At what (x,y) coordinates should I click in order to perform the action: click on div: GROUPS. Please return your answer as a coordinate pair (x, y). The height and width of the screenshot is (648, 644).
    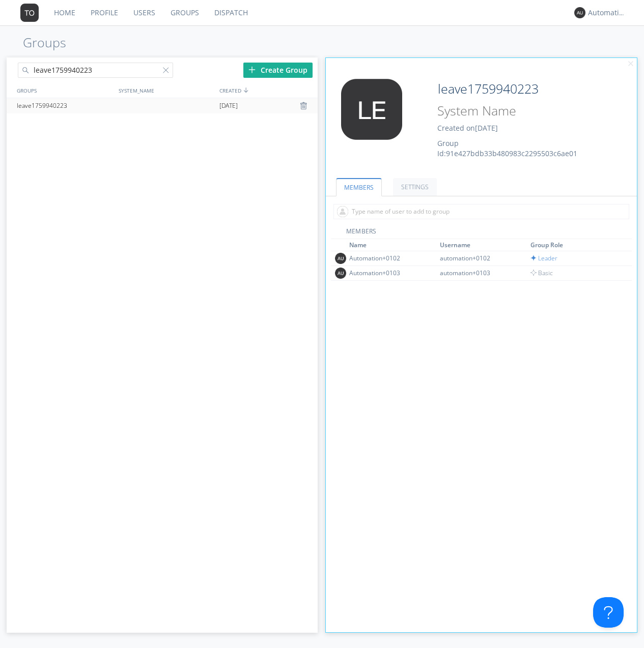
    Looking at the image, I should click on (64, 90).